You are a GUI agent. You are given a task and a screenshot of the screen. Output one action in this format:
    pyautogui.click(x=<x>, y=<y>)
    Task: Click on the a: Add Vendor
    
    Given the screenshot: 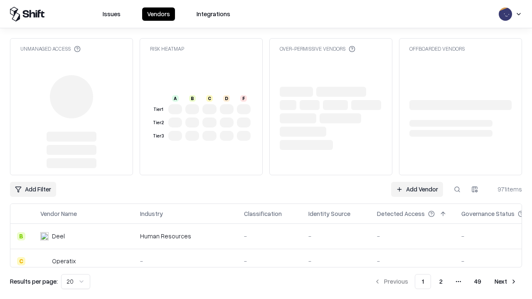 What is the action you would take?
    pyautogui.click(x=417, y=190)
    